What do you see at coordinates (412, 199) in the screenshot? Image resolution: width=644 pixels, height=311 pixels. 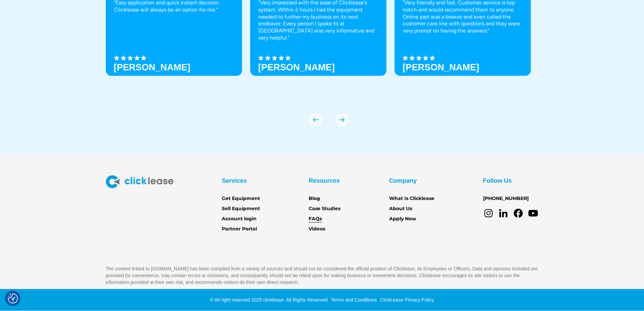 I see `a: What Is Clicklease` at bounding box center [412, 199].